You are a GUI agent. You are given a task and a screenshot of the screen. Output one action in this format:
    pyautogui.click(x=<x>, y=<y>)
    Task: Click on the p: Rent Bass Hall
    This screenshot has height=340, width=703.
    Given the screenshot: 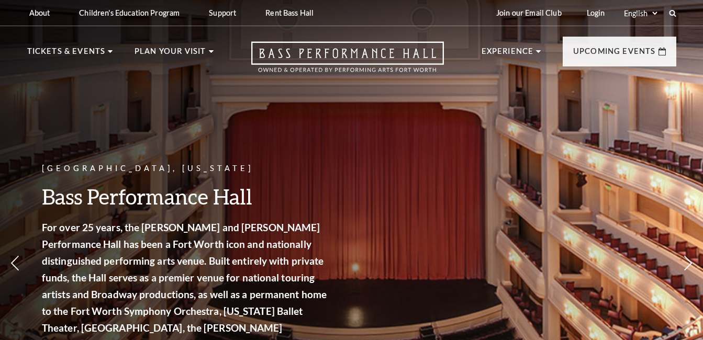 What is the action you would take?
    pyautogui.click(x=289, y=13)
    